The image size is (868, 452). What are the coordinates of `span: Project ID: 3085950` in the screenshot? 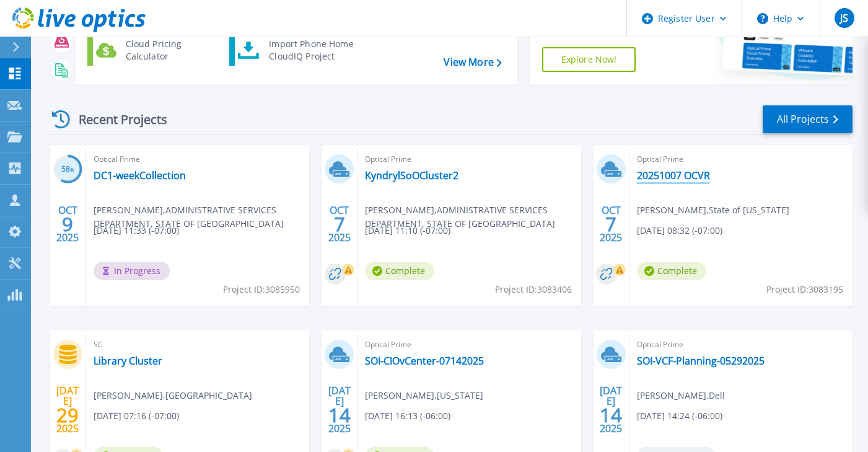 It's located at (261, 289).